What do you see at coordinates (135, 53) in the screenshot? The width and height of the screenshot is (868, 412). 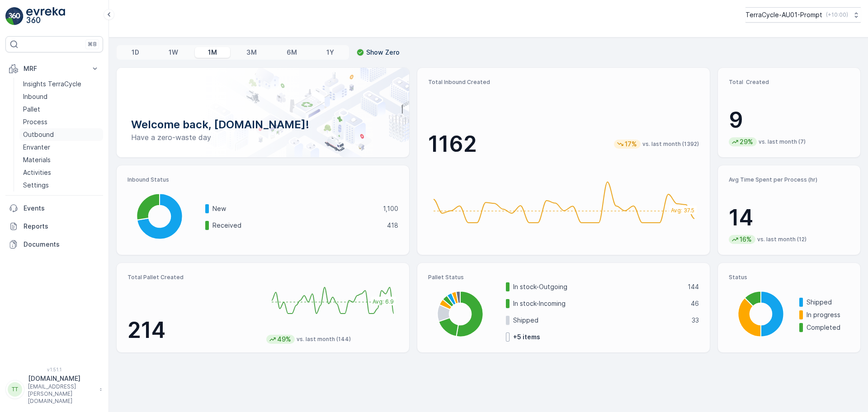 I see `p: 1D` at bounding box center [135, 53].